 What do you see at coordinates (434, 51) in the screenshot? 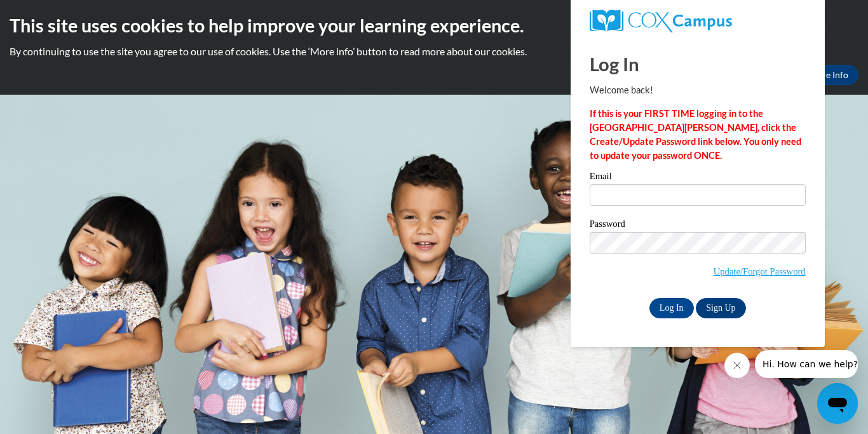
I see `p: By continuing to use the site you agree to our use of cookies. Use the ‘More info’ button to read...` at bounding box center [434, 51].